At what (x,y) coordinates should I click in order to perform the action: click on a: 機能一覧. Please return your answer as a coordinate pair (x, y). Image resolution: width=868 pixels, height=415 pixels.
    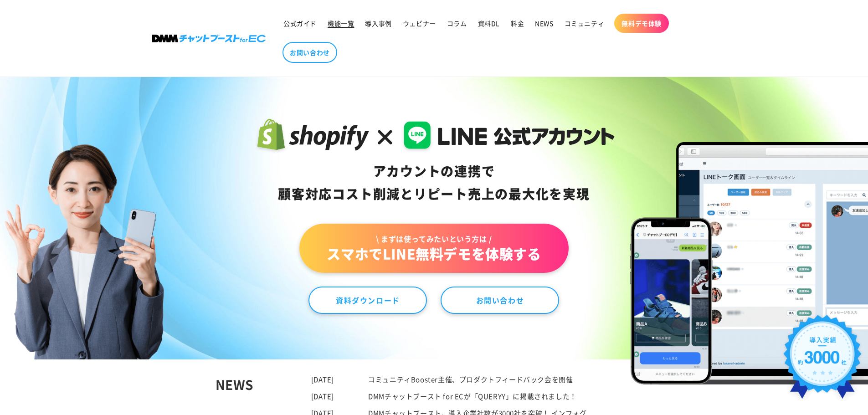
    Looking at the image, I should click on (341, 23).